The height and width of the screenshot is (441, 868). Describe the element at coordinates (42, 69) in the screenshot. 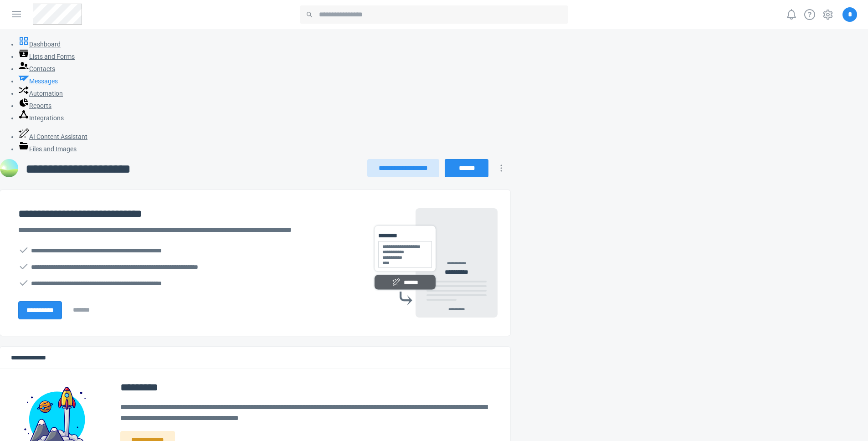

I see `span: Contacts` at that location.